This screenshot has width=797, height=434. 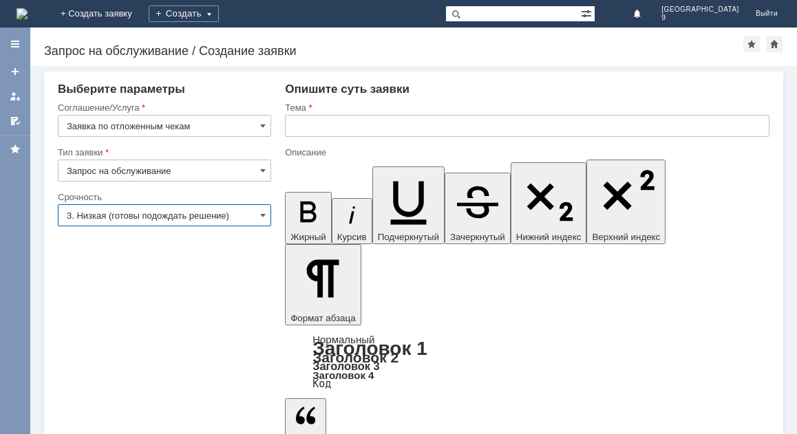 What do you see at coordinates (625, 237) in the screenshot?
I see `span: Верхний индекс` at bounding box center [625, 237].